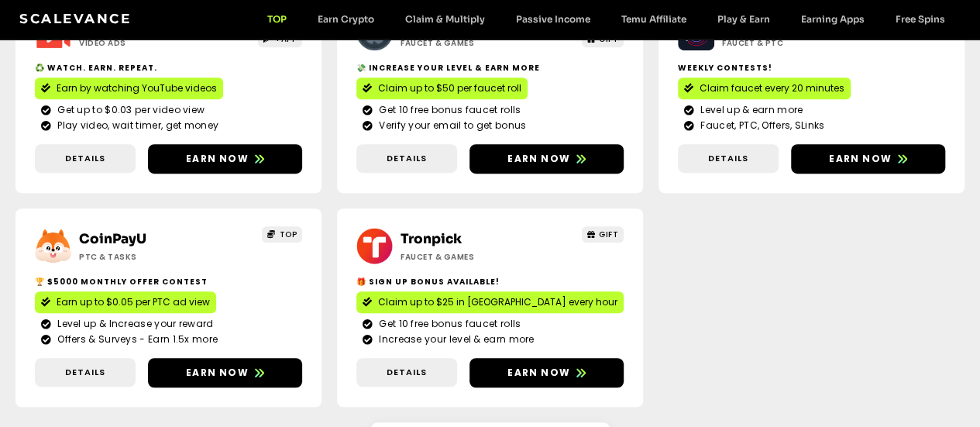  Describe the element at coordinates (288, 234) in the screenshot. I see `span: TOP` at that location.